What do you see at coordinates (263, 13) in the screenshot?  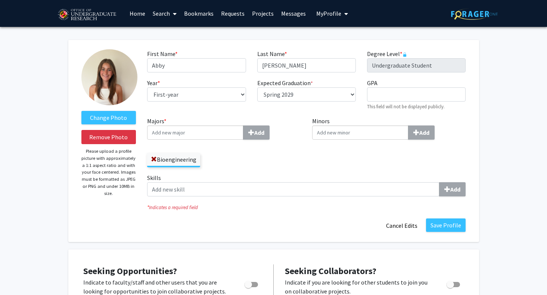 I see `a: Projects` at bounding box center [263, 13].